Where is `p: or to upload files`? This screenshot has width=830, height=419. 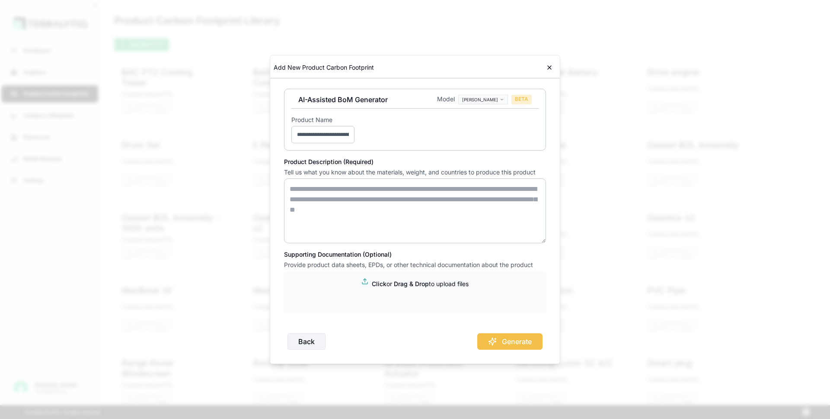 p: or to upload files is located at coordinates (420, 284).